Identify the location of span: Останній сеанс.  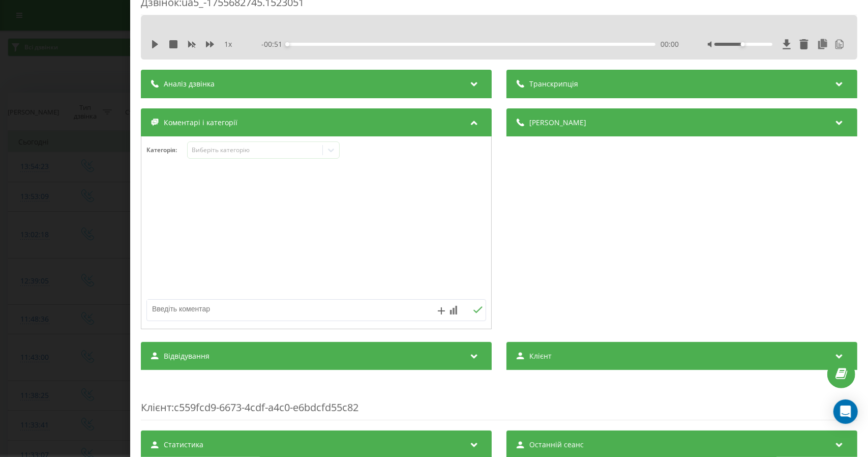
(556, 445).